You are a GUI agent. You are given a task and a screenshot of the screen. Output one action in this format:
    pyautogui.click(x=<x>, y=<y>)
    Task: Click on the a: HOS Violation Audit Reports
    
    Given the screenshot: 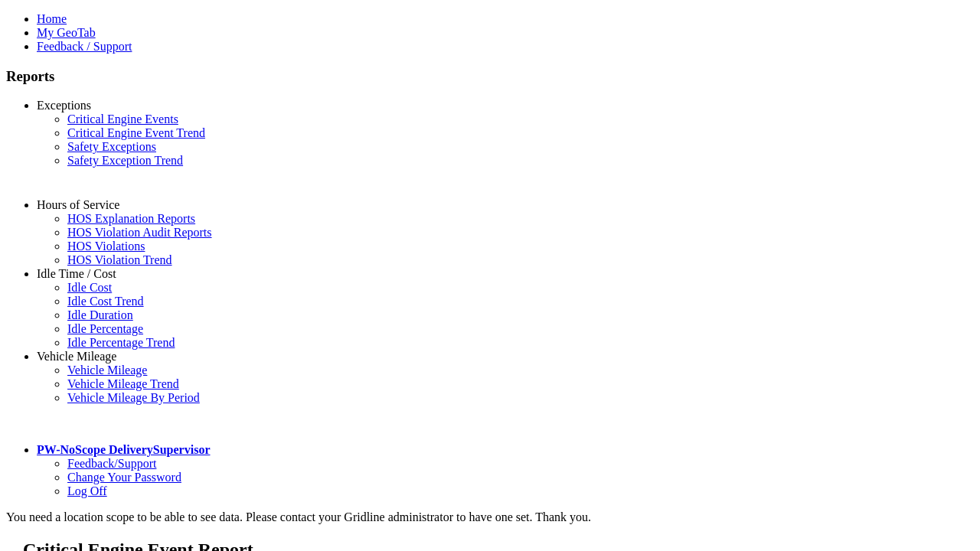 What is the action you would take?
    pyautogui.click(x=139, y=232)
    